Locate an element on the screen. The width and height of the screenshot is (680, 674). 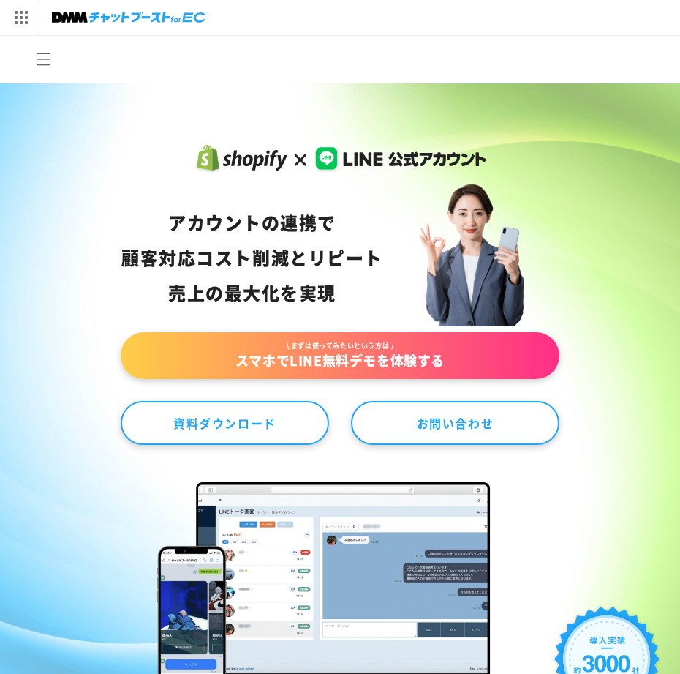
summary: メニュー is located at coordinates (44, 59).